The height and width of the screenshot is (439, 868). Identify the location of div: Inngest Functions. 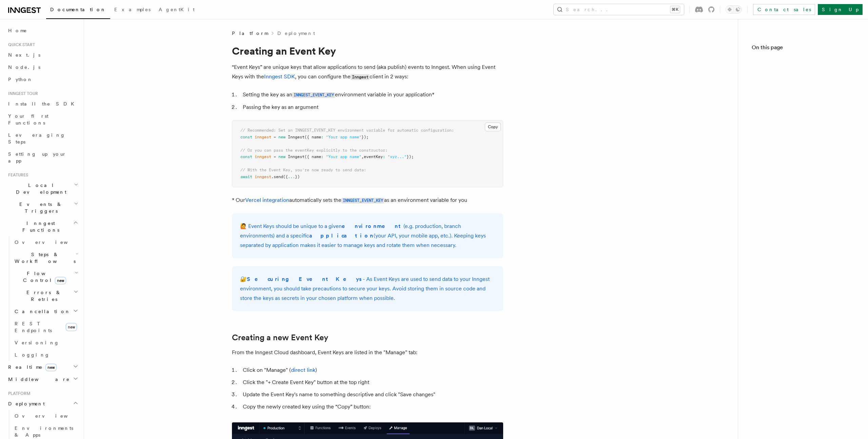
(42, 299).